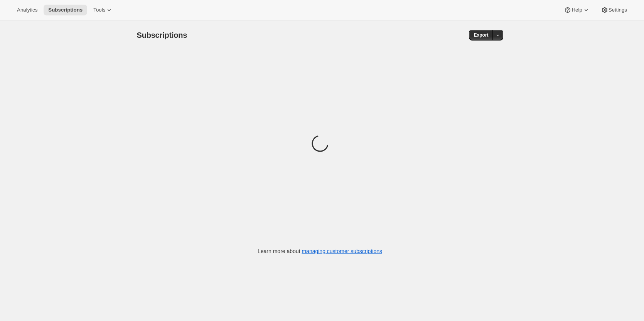 Image resolution: width=644 pixels, height=321 pixels. Describe the element at coordinates (576, 10) in the screenshot. I see `span: Help` at that location.